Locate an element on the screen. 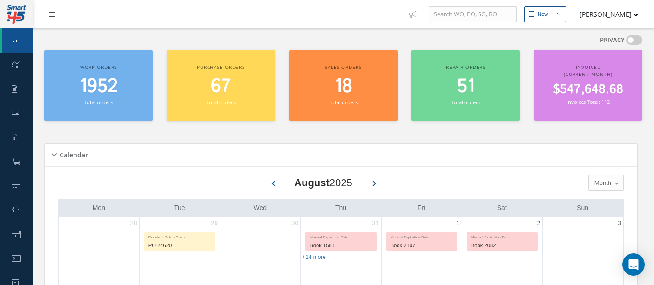 The height and width of the screenshot is (285, 654). div: New is located at coordinates (543, 14).